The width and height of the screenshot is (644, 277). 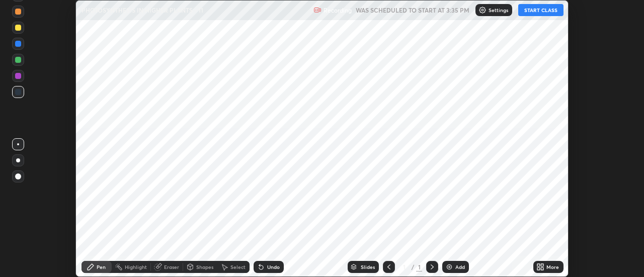 I want to click on img: add-slide-button, so click(x=449, y=267).